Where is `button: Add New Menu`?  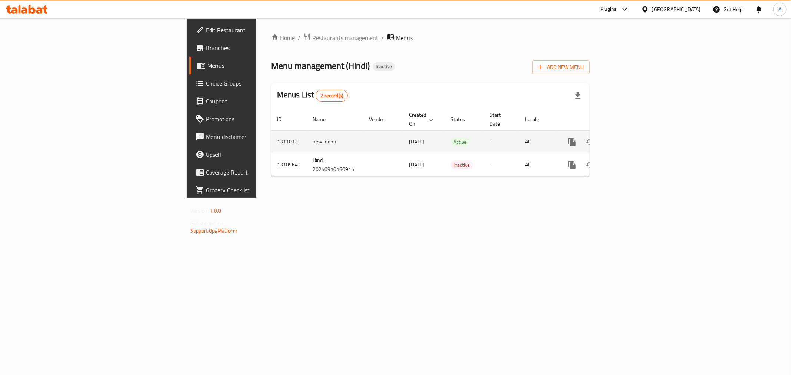
button: Add New Menu is located at coordinates (561, 67).